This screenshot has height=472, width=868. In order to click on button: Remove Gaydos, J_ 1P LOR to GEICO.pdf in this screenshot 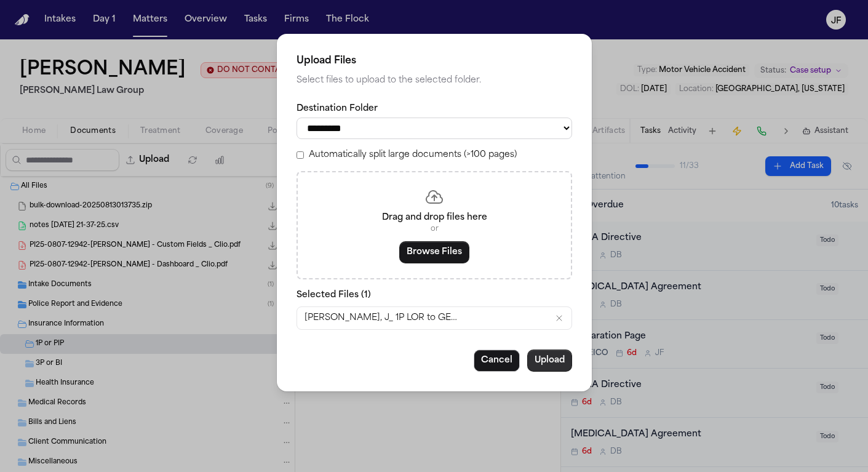, I will do `click(559, 318)`.